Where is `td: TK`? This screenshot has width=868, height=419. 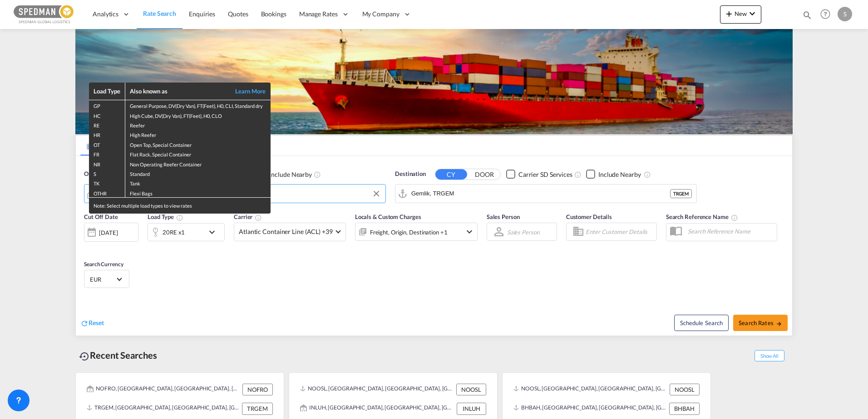 td: TK is located at coordinates (107, 183).